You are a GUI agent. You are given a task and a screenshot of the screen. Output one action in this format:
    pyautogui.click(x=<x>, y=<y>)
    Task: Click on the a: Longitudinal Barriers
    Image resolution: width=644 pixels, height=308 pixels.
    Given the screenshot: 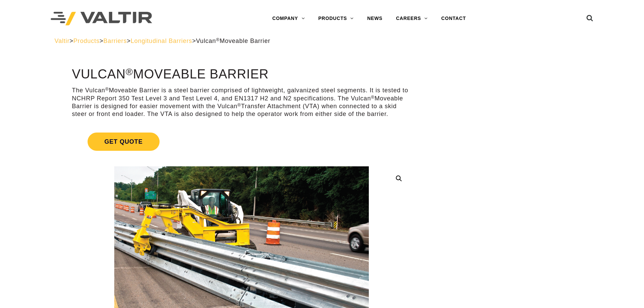 What is the action you would take?
    pyautogui.click(x=162, y=41)
    